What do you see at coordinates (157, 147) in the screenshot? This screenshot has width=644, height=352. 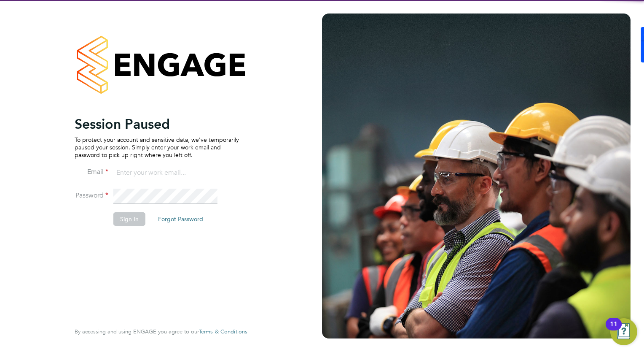 I see `p: To protect your account and sensitive data, we've temporarily paused your session. Simply enter y...` at bounding box center [157, 147].